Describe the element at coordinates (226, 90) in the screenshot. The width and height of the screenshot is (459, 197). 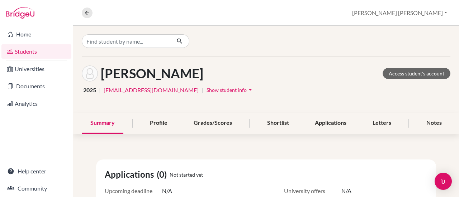
I see `span: Show student info` at that location.